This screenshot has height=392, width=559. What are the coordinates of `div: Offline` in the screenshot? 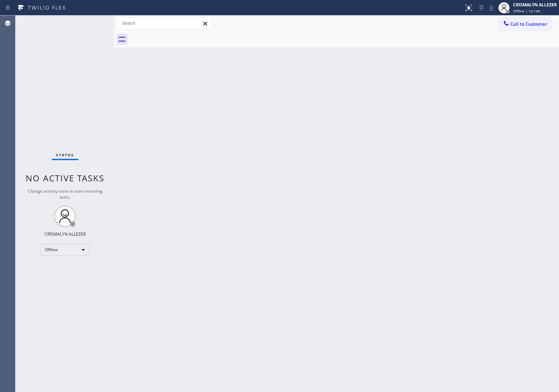 It's located at (65, 250).